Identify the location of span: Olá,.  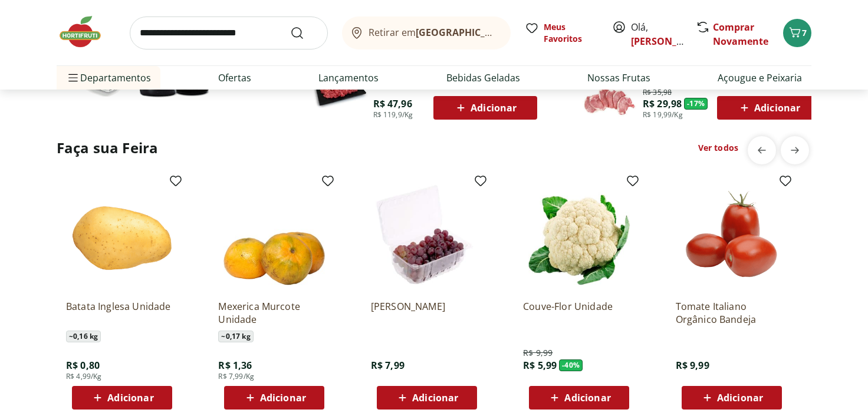
(657, 34).